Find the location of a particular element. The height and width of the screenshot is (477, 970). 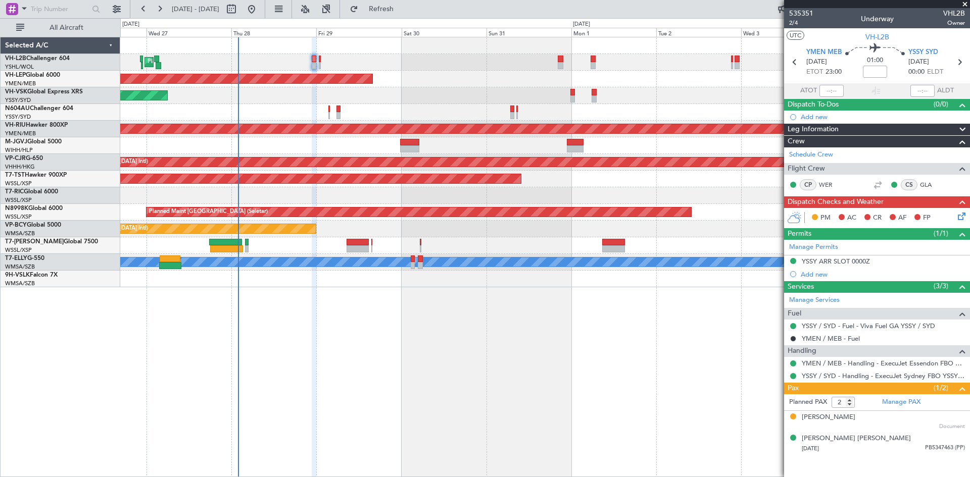

span: Owner is located at coordinates (954, 23).